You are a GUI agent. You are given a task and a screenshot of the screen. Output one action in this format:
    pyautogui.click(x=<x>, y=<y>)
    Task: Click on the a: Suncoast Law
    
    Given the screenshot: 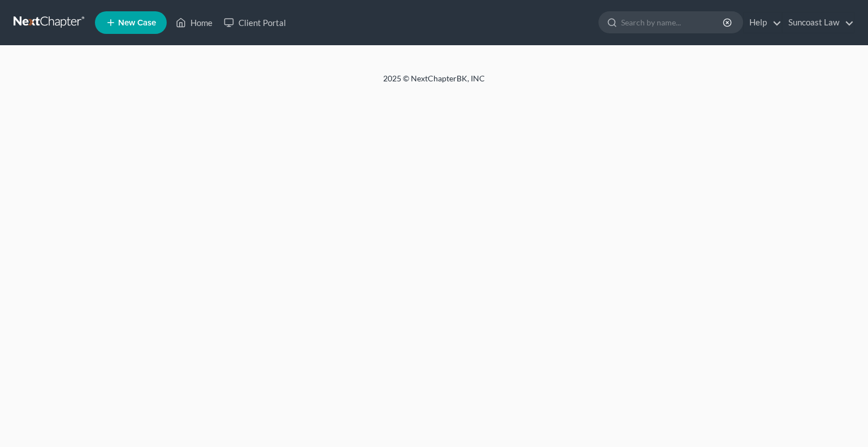 What is the action you would take?
    pyautogui.click(x=818, y=23)
    